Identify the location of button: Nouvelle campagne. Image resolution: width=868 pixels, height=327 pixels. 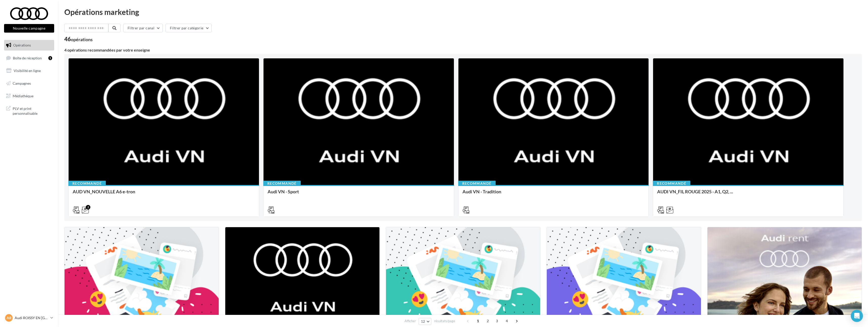
(29, 28).